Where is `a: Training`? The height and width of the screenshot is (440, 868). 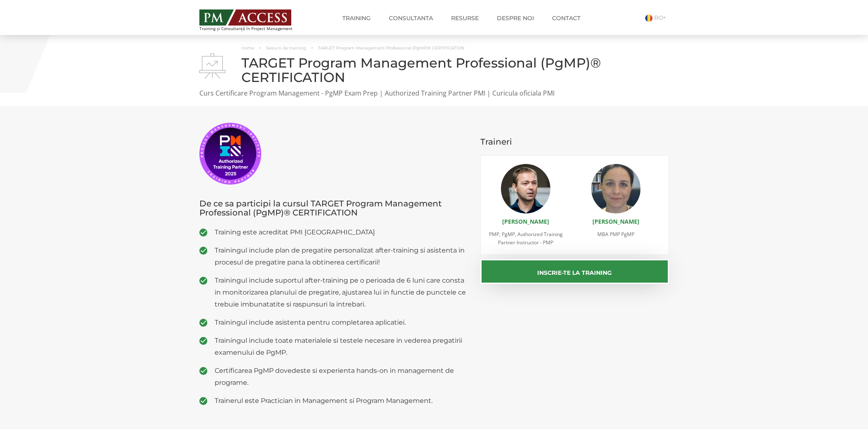 a: Training is located at coordinates (357, 18).